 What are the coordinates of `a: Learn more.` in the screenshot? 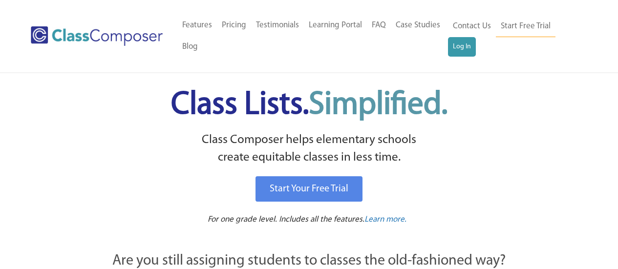 It's located at (385, 220).